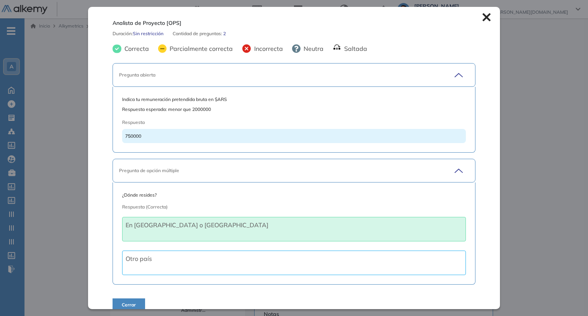 The image size is (588, 316). Describe the element at coordinates (276, 75) in the screenshot. I see `div: Pregunta abierta` at that location.